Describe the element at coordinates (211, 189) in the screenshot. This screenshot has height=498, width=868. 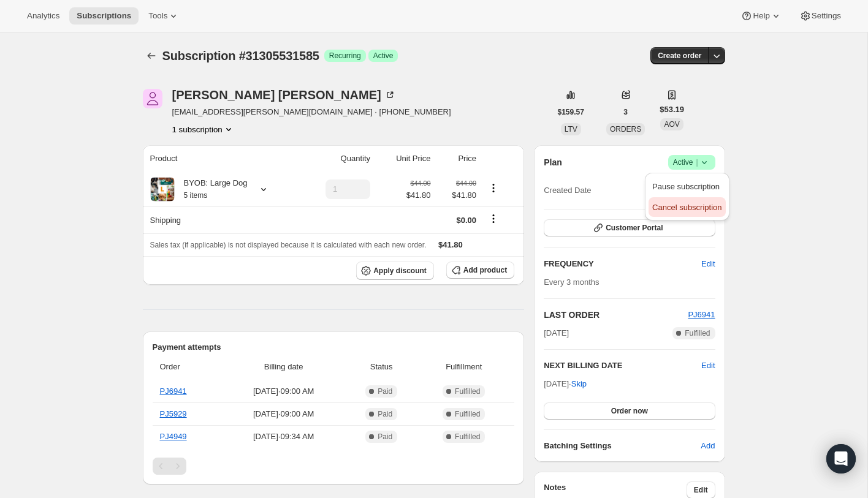
I see `div: BYOB: Large Dog` at that location.